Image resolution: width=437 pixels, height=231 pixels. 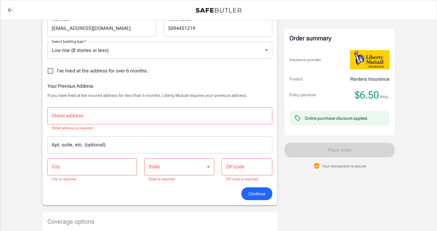 I want to click on p: If you have lived at the insured address for less than 6 months, Liberty Mutual requires your pre..., so click(x=160, y=95).